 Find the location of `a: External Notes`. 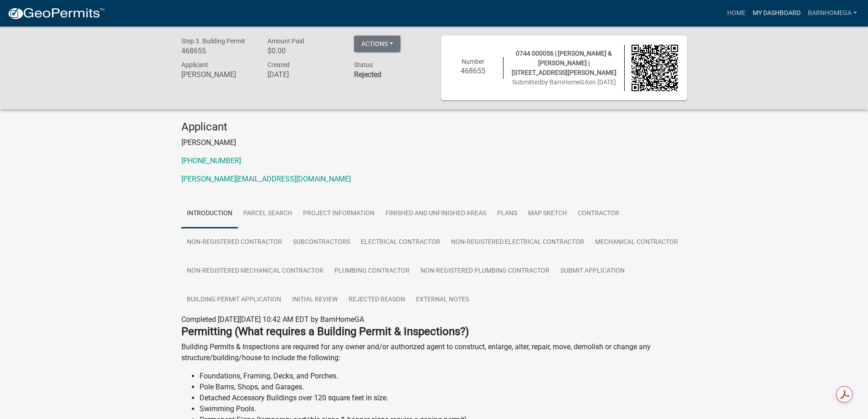

a: External Notes is located at coordinates (442, 300).